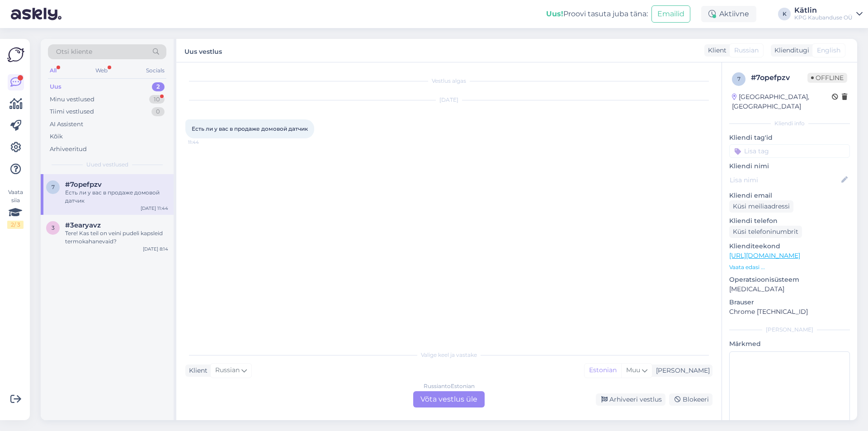  Describe the element at coordinates (630, 400) in the screenshot. I see `div: Arhiveeri vestlus` at that location.